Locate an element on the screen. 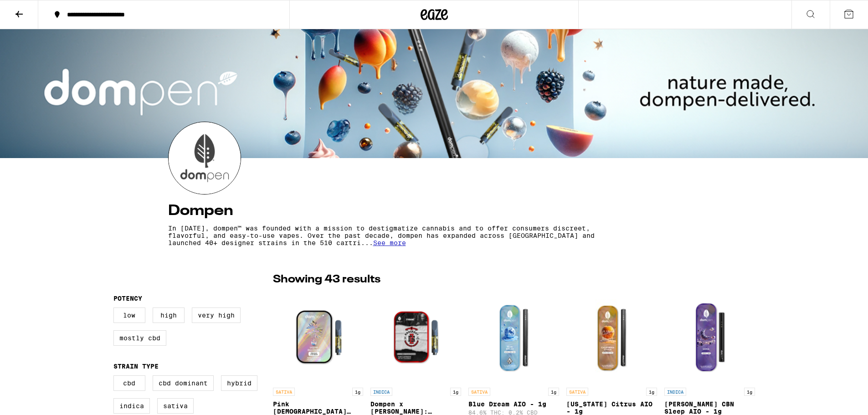 This screenshot has width=868, height=415. label: Mostly CBD is located at coordinates (140, 338).